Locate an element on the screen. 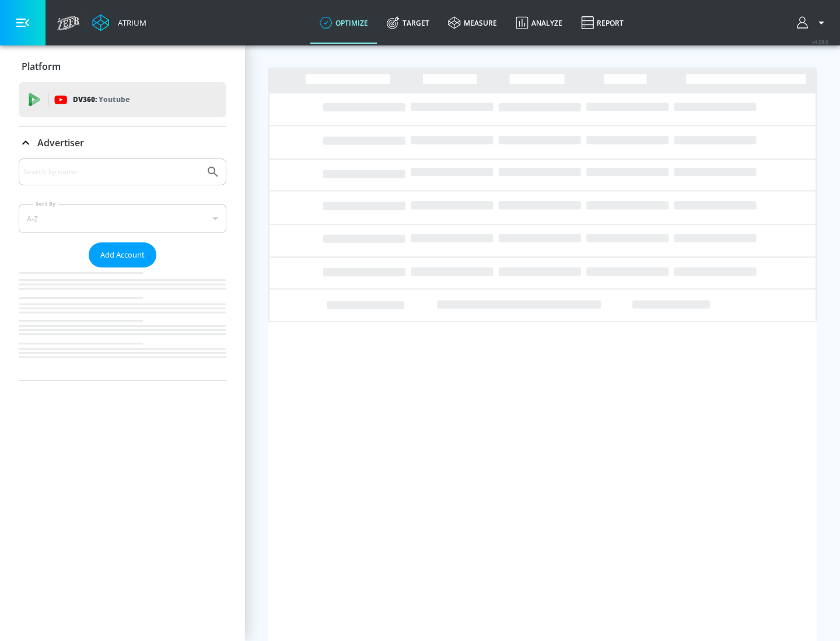  a: measure is located at coordinates (473, 23).